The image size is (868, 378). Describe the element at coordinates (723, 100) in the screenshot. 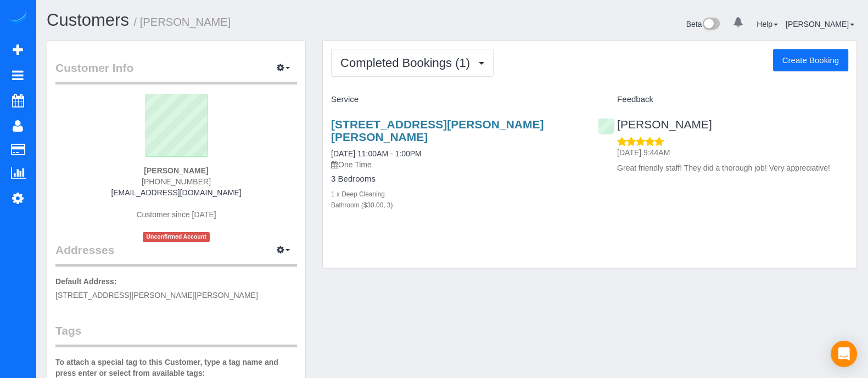

I see `h4: Feedback` at that location.